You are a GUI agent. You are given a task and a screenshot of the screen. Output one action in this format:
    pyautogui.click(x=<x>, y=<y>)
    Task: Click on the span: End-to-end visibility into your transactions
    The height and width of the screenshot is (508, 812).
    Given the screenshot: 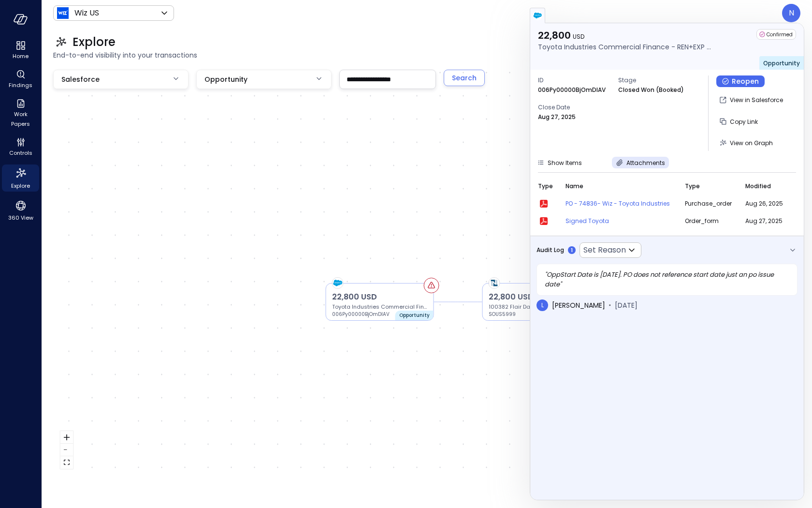 What is the action you would take?
    pyautogui.click(x=427, y=55)
    